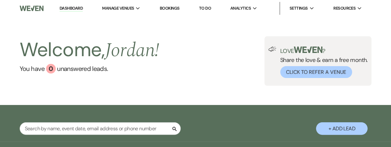 The width and height of the screenshot is (391, 147). Describe the element at coordinates (89, 69) in the screenshot. I see `a: You have 0 unanswered leads.` at that location.